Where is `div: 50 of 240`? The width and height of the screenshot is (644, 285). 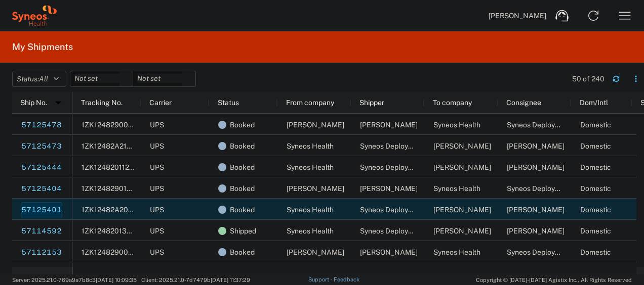 div: 50 of 240 is located at coordinates (588, 79).